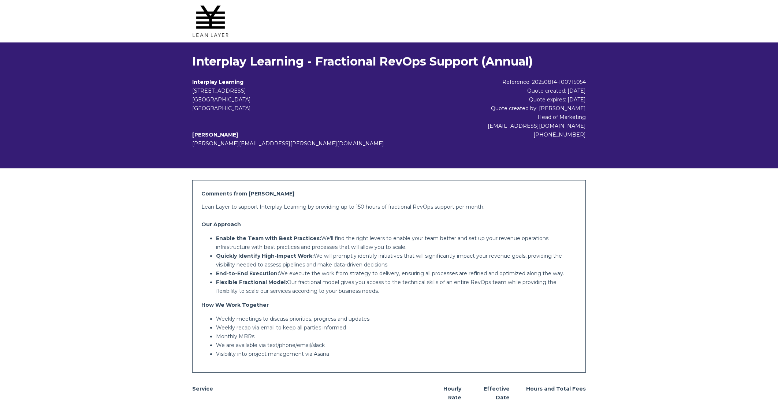  What do you see at coordinates (396, 328) in the screenshot?
I see `p: Weekly recap via email to keep all parties informed` at bounding box center [396, 328].